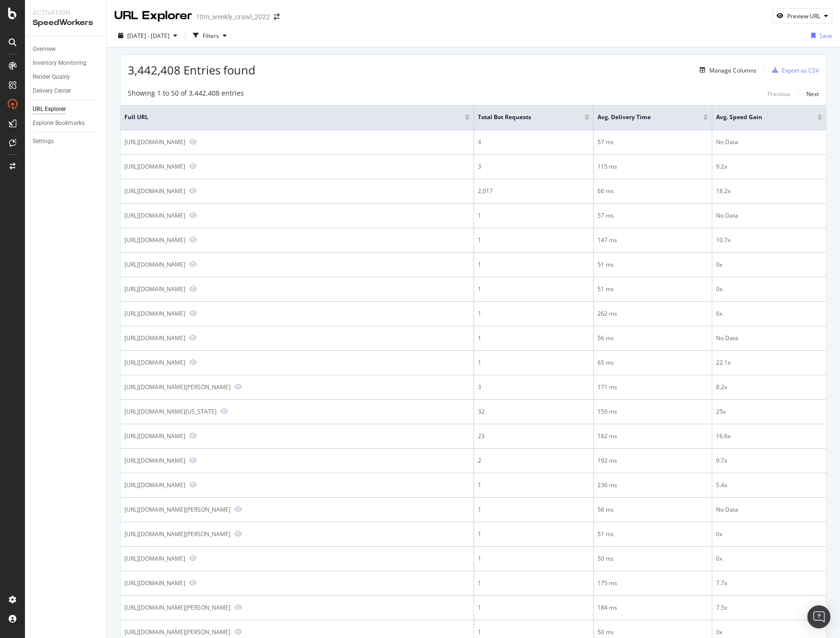 This screenshot has width=840, height=638. Describe the element at coordinates (233, 17) in the screenshot. I see `div: 10m_weekly_crawl_2022` at that location.